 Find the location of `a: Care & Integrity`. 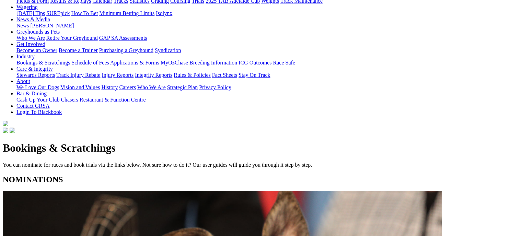

a: Care & Integrity is located at coordinates (35, 69).